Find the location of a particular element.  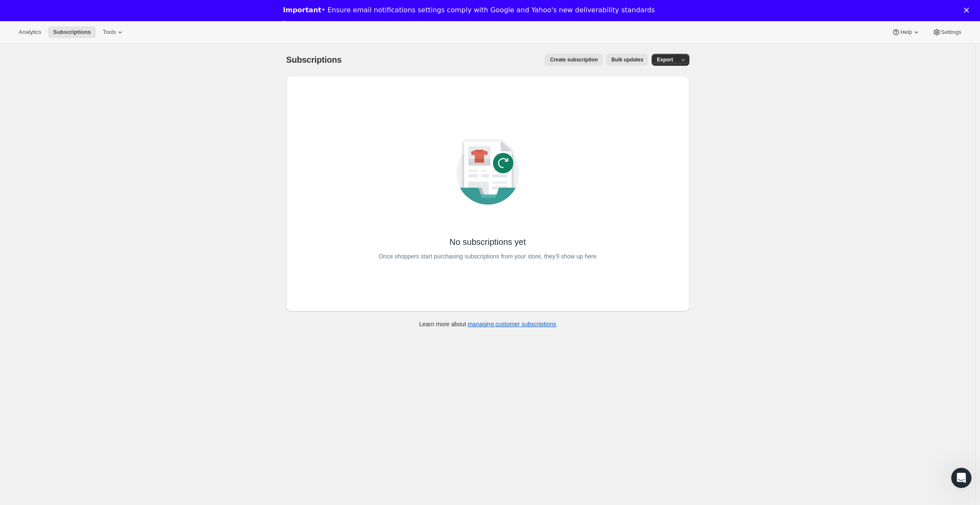

button: Tools is located at coordinates (113, 32).